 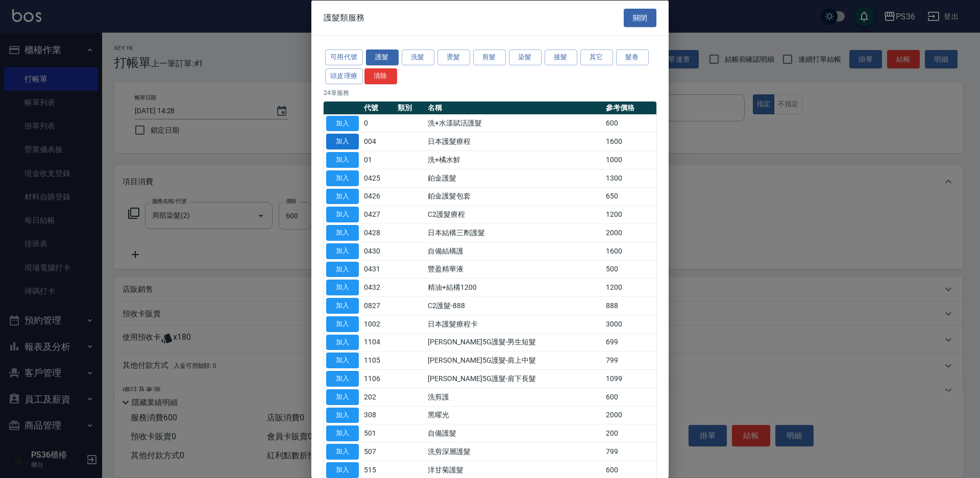 I want to click on td: 黑曜光, so click(x=514, y=415).